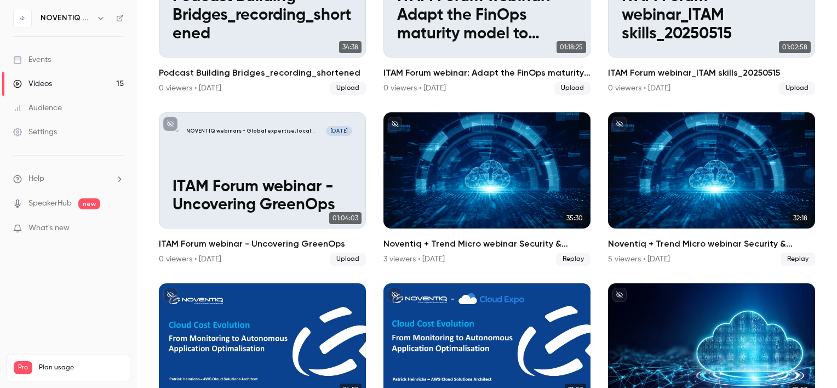 Image resolution: width=837 pixels, height=388 pixels. I want to click on li: help-dropdown-opener, so click(68, 179).